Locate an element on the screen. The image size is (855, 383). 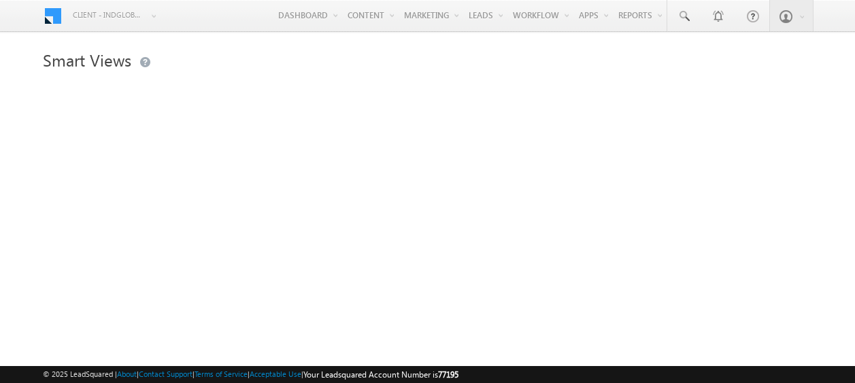
a: Terms of Service is located at coordinates (221, 374).